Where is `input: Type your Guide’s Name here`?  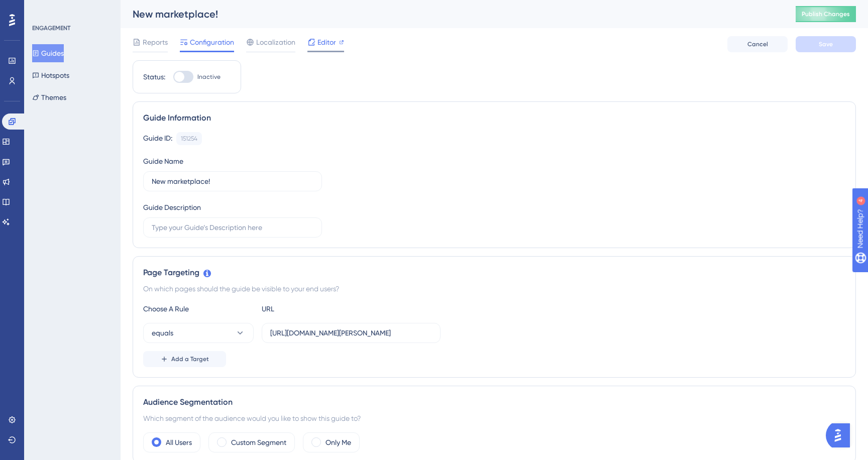 input: Type your Guide’s Name here is located at coordinates (232, 181).